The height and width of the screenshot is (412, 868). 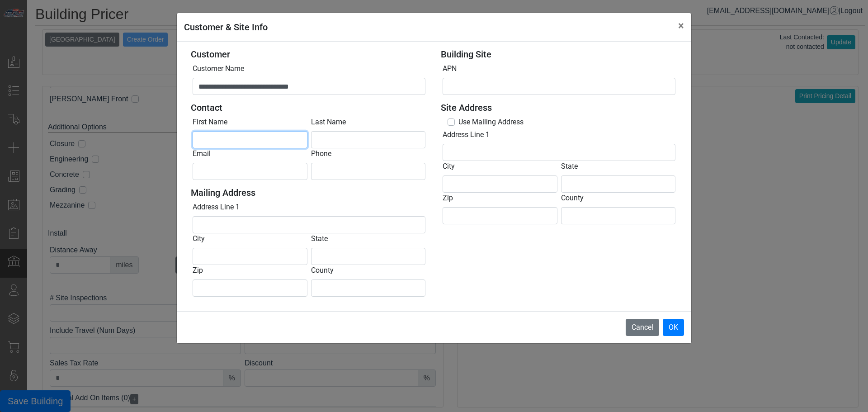 What do you see at coordinates (559, 54) in the screenshot?
I see `h5: Building Site` at bounding box center [559, 54].